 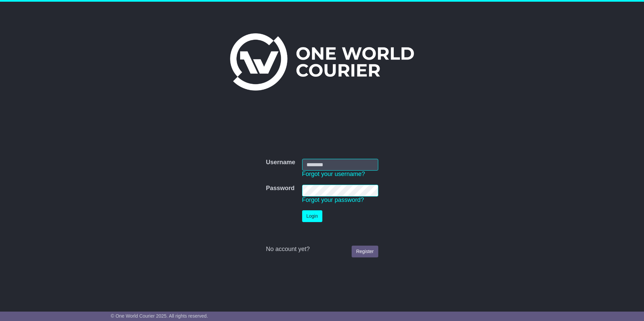 What do you see at coordinates (333, 200) in the screenshot?
I see `a: Forgot your password?` at bounding box center [333, 200].